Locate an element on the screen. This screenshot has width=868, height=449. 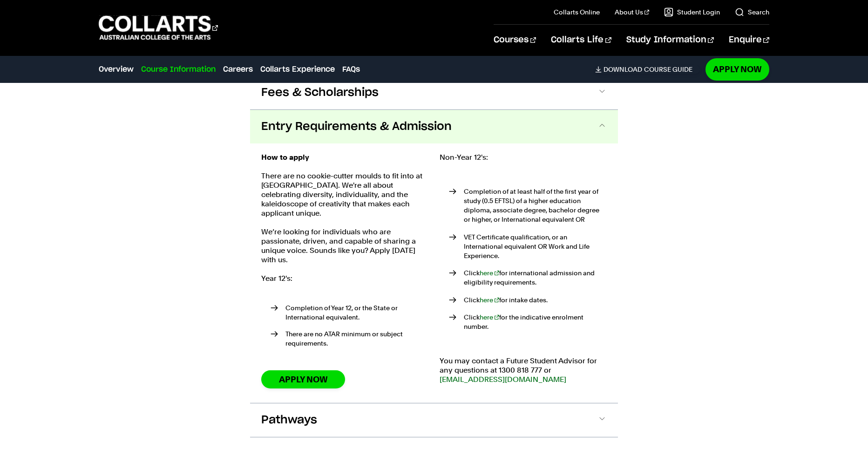
a: Collarts Experience is located at coordinates (297, 69).